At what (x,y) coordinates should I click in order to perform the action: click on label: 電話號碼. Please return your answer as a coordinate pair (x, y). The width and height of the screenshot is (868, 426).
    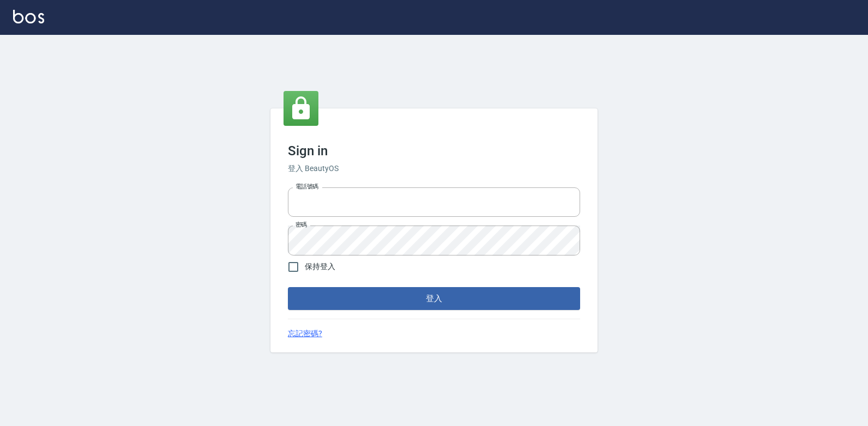
    Looking at the image, I should click on (307, 186).